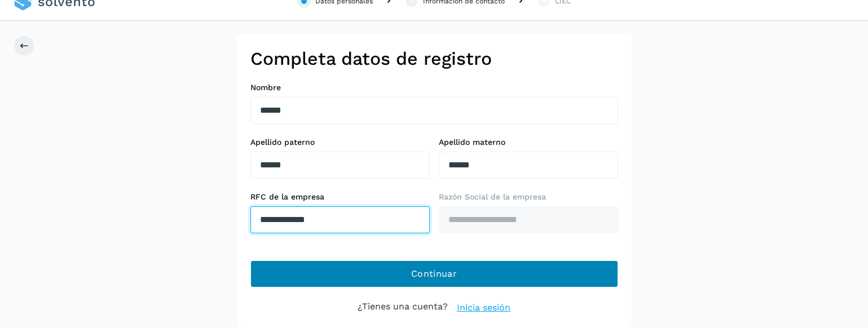 This screenshot has width=868, height=328. I want to click on label: RFC de la empresa, so click(340, 197).